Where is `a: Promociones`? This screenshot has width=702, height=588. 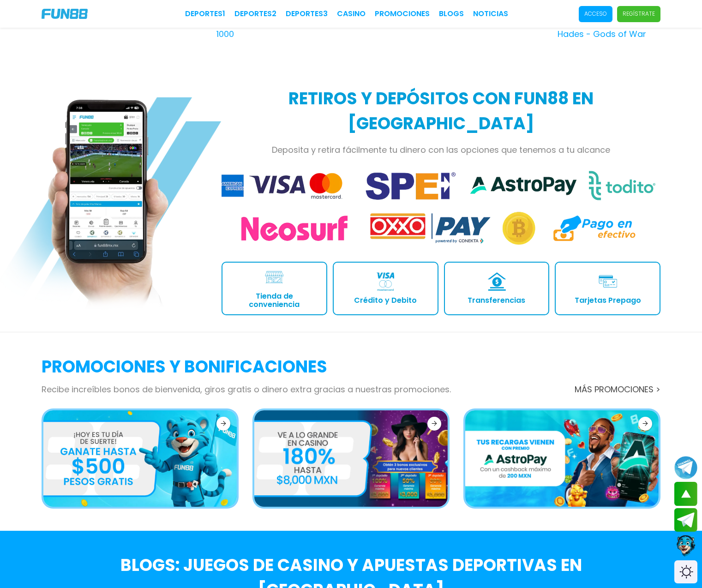
a: Promociones is located at coordinates (402, 14).